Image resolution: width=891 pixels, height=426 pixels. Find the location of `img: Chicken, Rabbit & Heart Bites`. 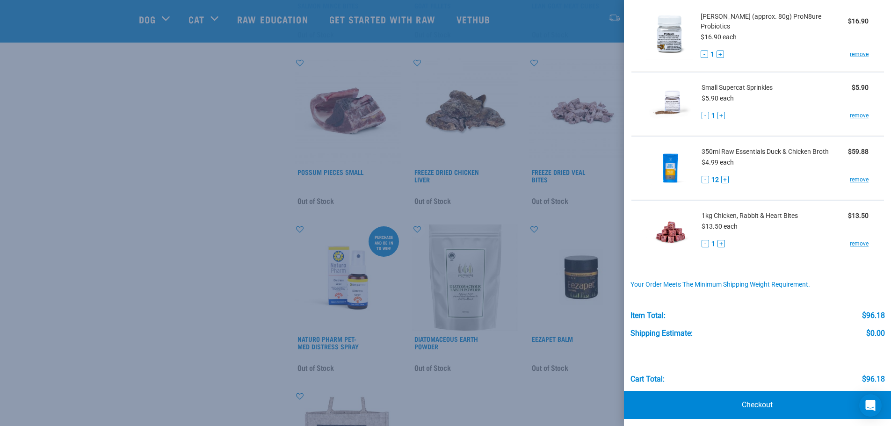

img: Chicken, Rabbit & Heart Bites is located at coordinates (670, 232).